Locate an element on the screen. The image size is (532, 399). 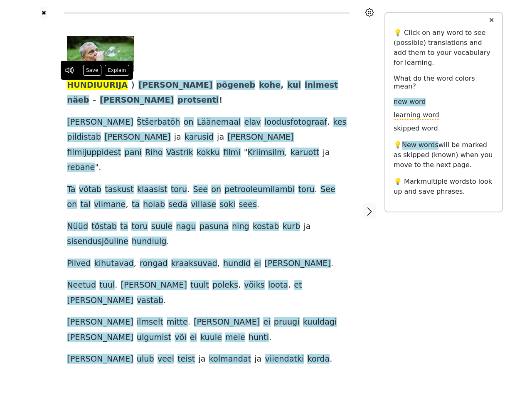
span: tuul is located at coordinates (107, 285).